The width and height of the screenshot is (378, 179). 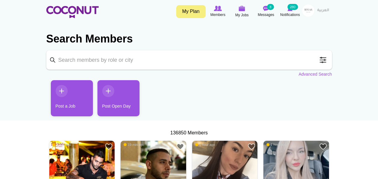 What do you see at coordinates (67, 100) in the screenshot?
I see `li: 1 / 2` at bounding box center [67, 100].